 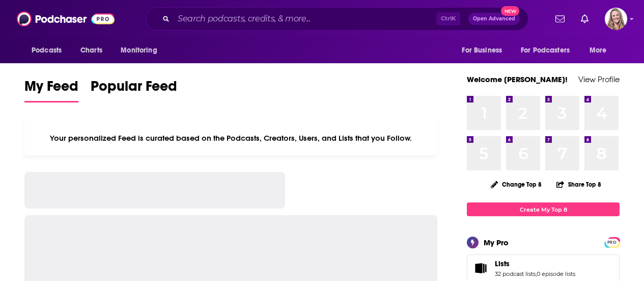 What do you see at coordinates (448, 19) in the screenshot?
I see `span: Ctrl K` at bounding box center [448, 19].